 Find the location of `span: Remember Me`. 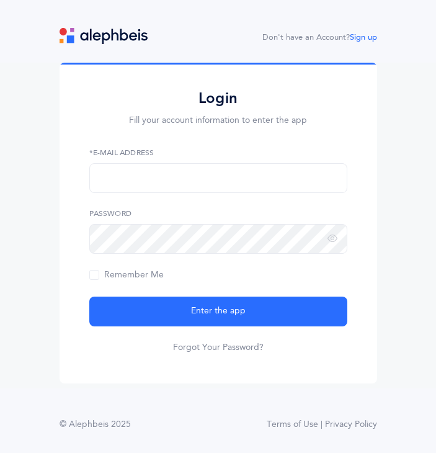

span: Remember Me is located at coordinates (127, 275).